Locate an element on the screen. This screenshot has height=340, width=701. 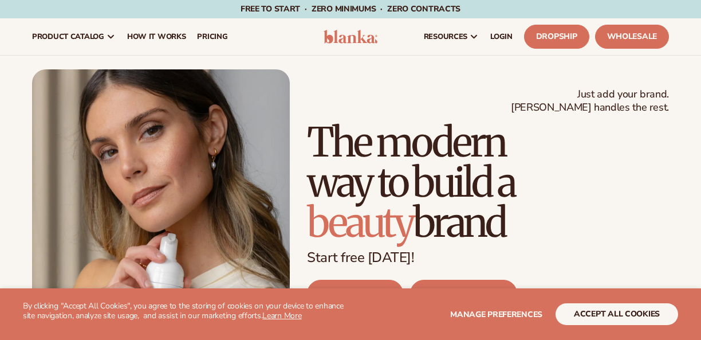
a: product catalog is located at coordinates (74, 37).